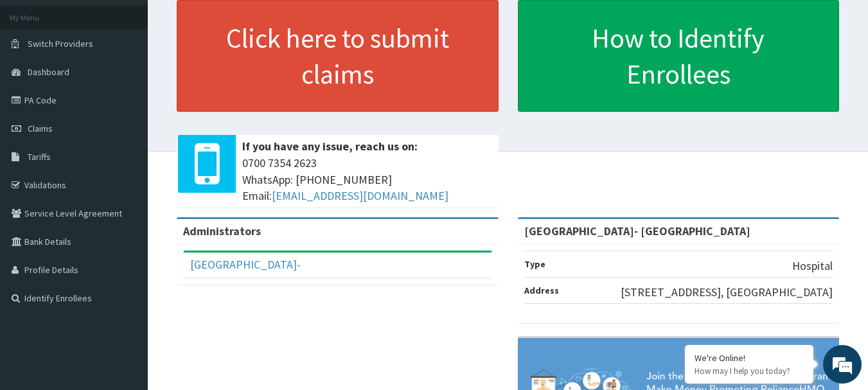 This screenshot has width=868, height=390. What do you see at coordinates (40, 129) in the screenshot?
I see `span: Claims` at bounding box center [40, 129].